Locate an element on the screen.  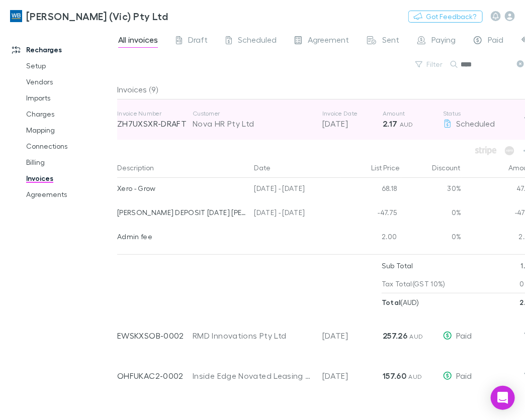
div: Inside Edge Novated Leasing Pty Ltd is located at coordinates (252, 376).